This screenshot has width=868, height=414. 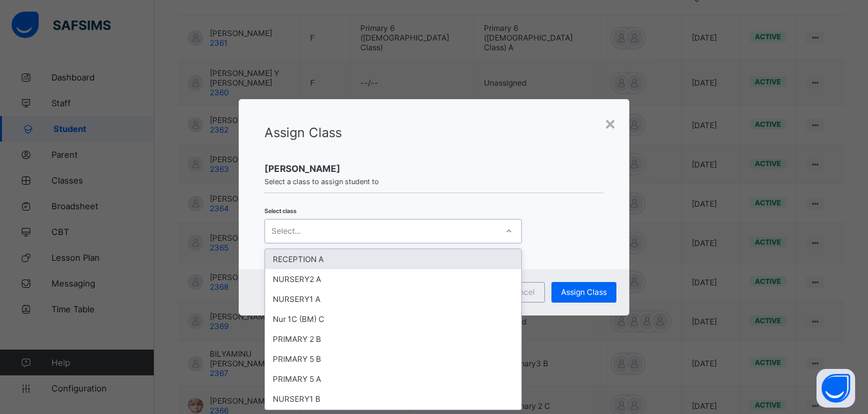 What do you see at coordinates (393, 318) in the screenshot?
I see `div: Nur 1C (BM) C` at bounding box center [393, 318].